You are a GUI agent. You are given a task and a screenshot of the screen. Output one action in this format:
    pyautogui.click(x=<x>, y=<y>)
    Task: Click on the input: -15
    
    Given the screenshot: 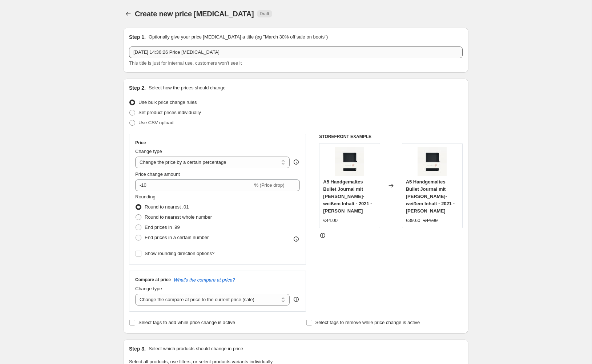 What is the action you would take?
    pyautogui.click(x=194, y=185)
    